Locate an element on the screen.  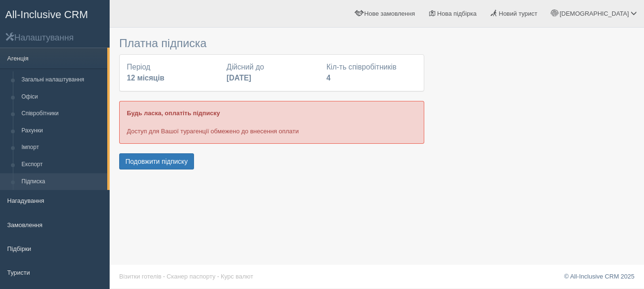
a: Сканер паспорту is located at coordinates (191, 277).